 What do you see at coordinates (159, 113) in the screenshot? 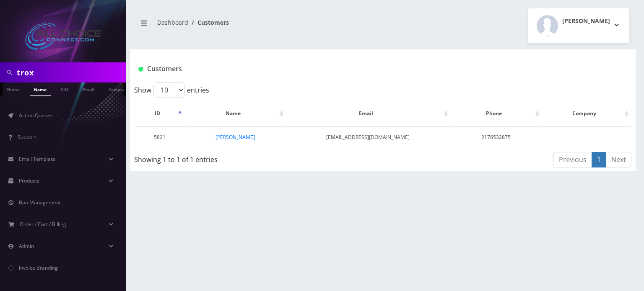
I see `th: ID: activate to sort column descending` at bounding box center [159, 113].